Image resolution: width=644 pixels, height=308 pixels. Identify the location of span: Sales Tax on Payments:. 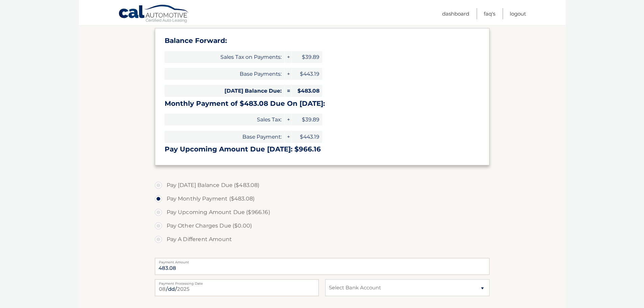
(225, 57).